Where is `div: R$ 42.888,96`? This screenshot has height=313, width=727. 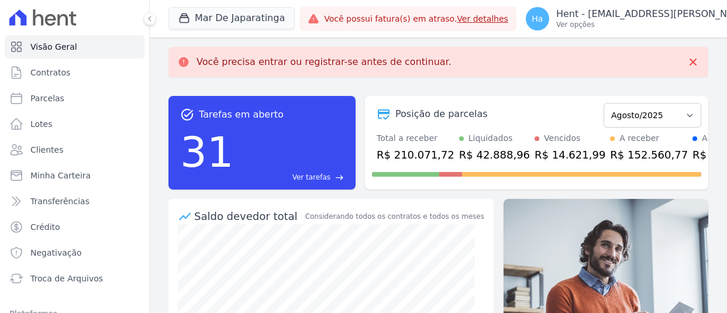
div: R$ 42.888,96 is located at coordinates (494, 154).